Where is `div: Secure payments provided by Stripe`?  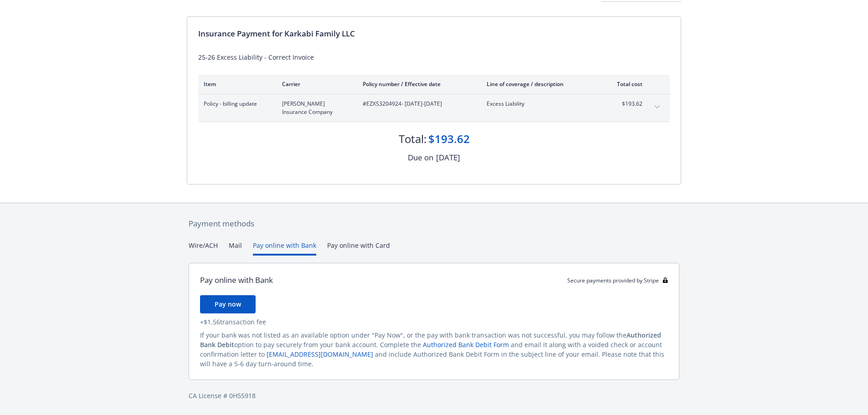 div: Secure payments provided by Stripe is located at coordinates (617, 280).